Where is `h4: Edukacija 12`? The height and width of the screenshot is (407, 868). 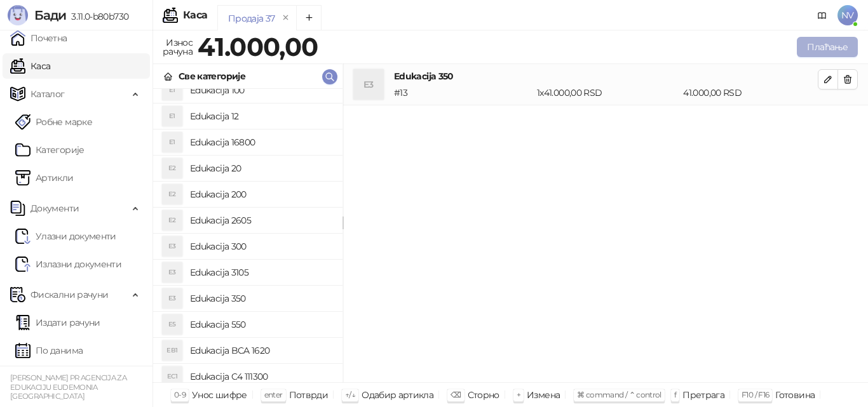 h4: Edukacija 12 is located at coordinates (261, 116).